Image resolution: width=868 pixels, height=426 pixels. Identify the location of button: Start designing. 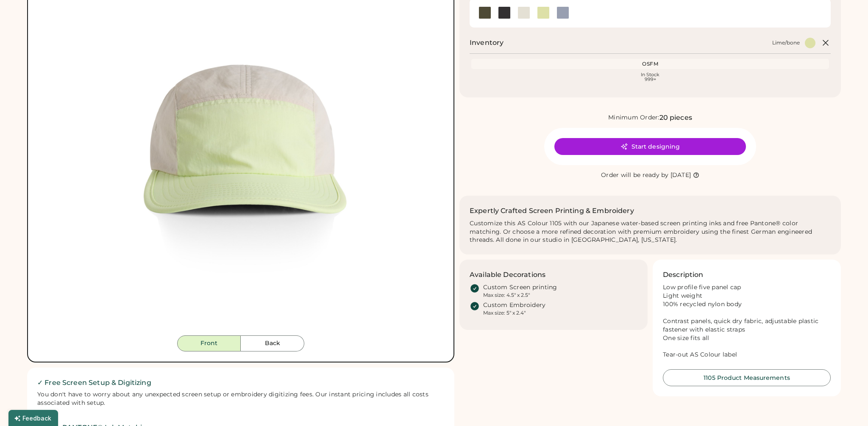
(650, 146).